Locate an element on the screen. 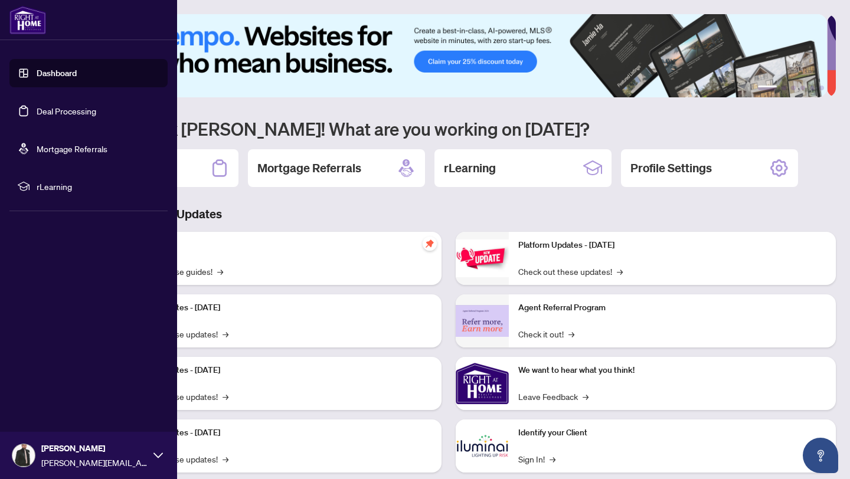 Image resolution: width=850 pixels, height=479 pixels. button: 2 is located at coordinates (784, 88).